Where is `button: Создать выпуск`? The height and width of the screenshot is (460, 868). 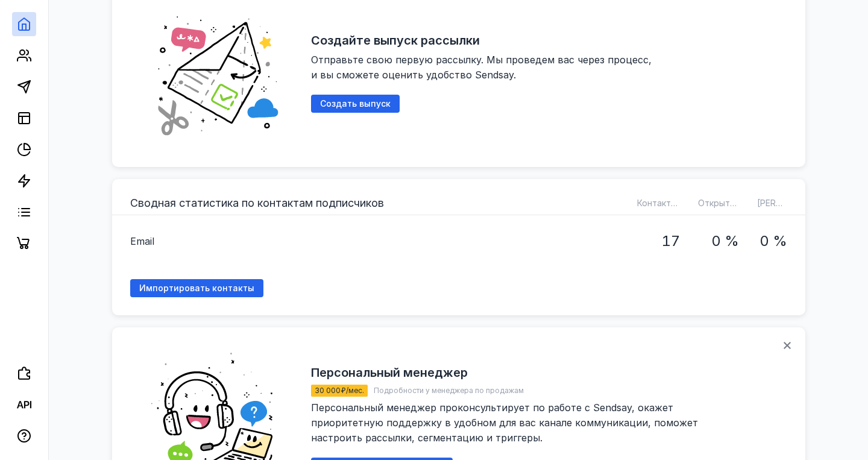
button: Создать выпуск is located at coordinates (355, 104).